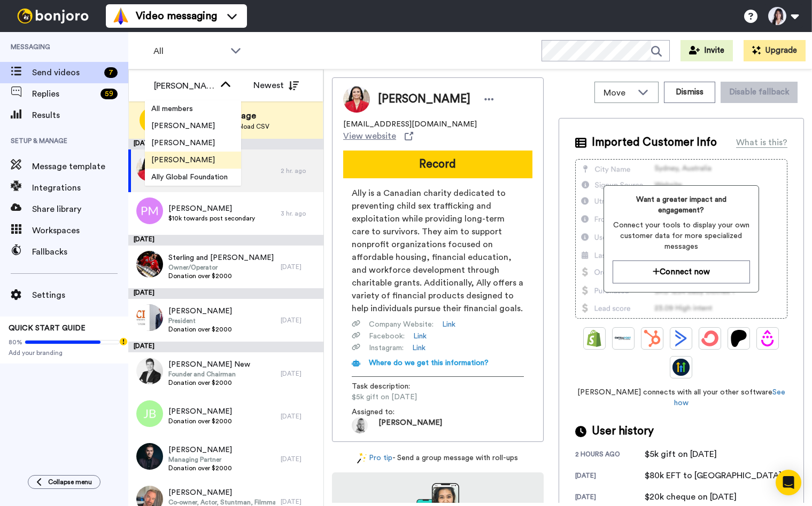  What do you see at coordinates (149, 456) in the screenshot?
I see `img: ab76311d-cb03-4779-ab61-4ee85e9584bc.jpg` at bounding box center [149, 456].